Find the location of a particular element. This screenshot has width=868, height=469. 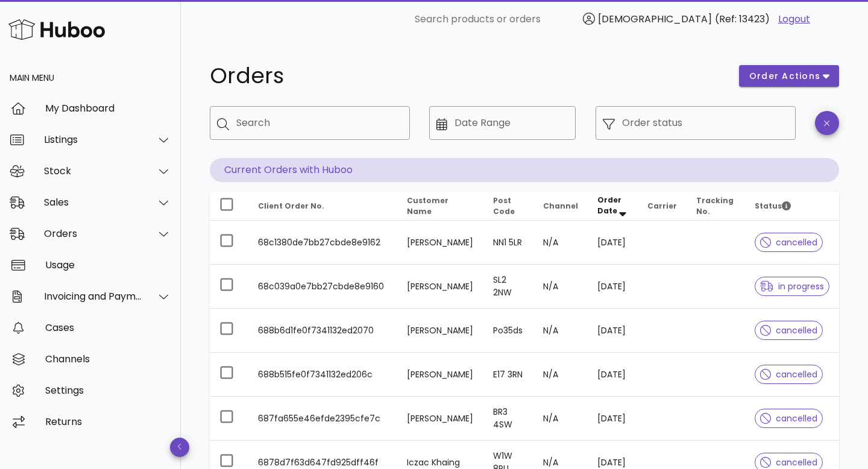

th: Customer Name is located at coordinates (440, 207).